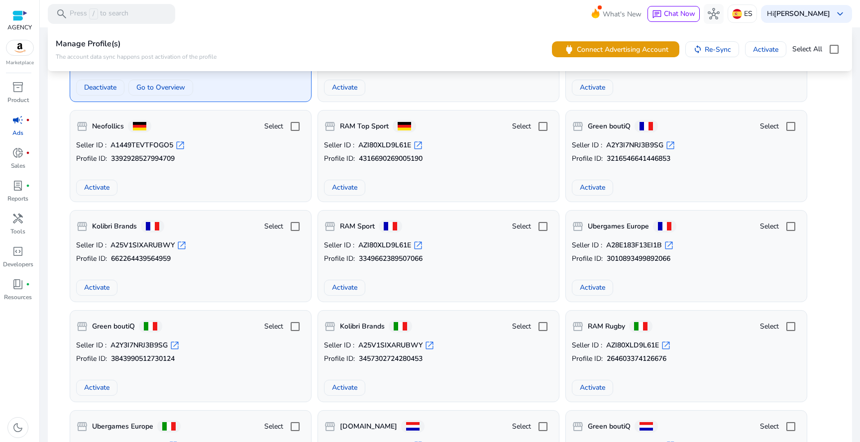  I want to click on p: Resources, so click(18, 297).